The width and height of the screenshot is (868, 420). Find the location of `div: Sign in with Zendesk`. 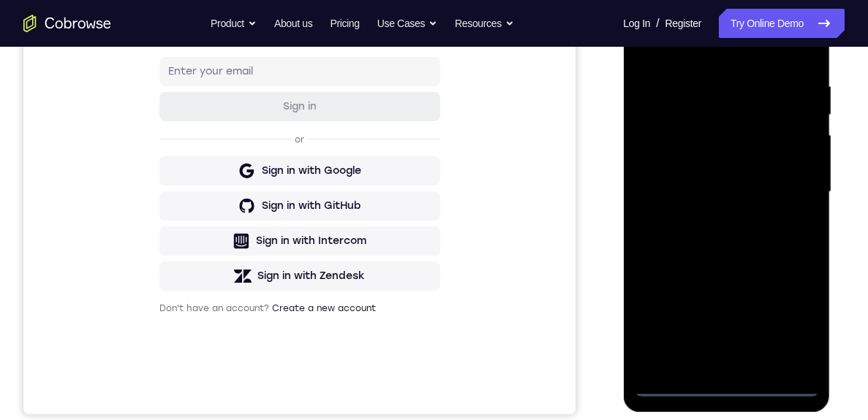

div: Sign in with Zendesk is located at coordinates (287, 352).